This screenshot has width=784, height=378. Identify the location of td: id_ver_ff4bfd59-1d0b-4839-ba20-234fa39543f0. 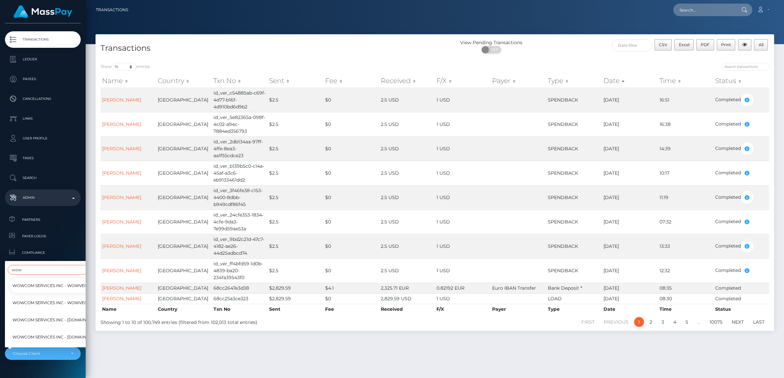
(240, 270).